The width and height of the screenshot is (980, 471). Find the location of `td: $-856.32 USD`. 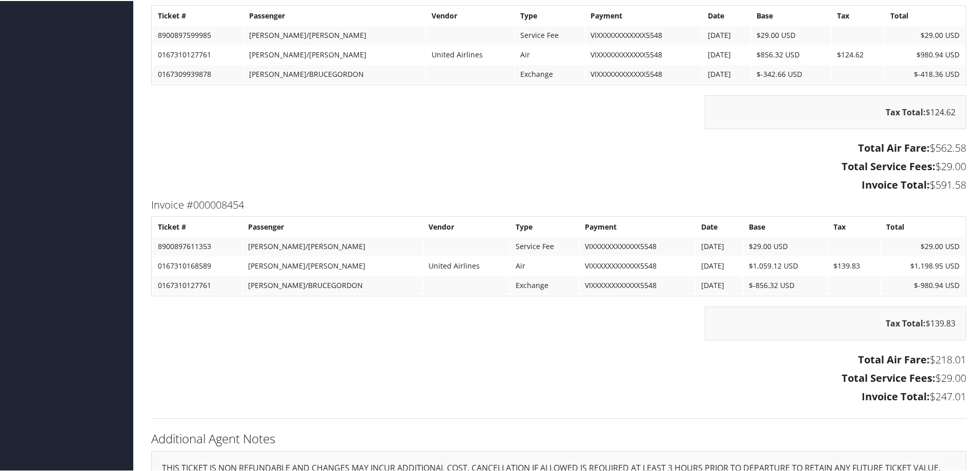

td: $-856.32 USD is located at coordinates (785, 284).